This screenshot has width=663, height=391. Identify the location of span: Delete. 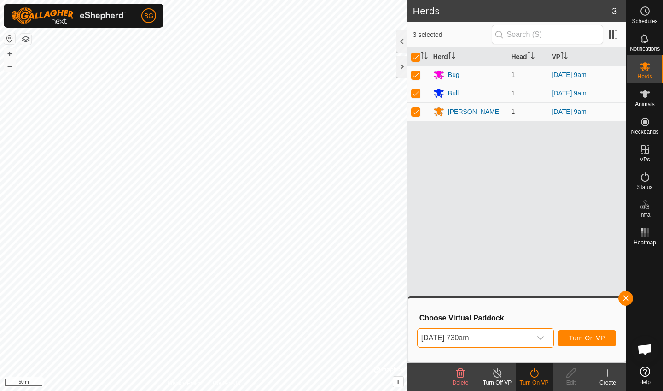
(461, 382).